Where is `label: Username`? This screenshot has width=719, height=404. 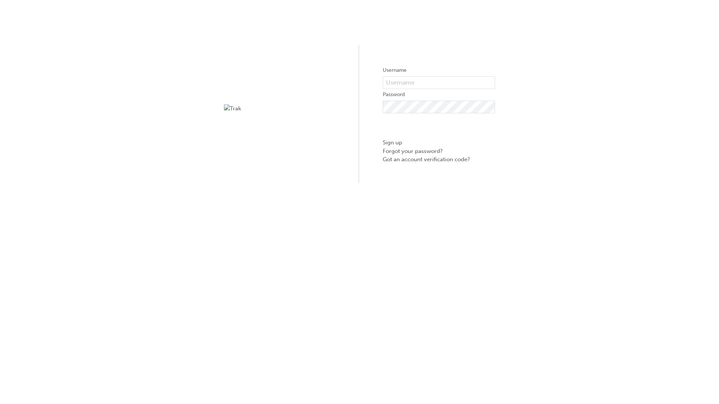 label: Username is located at coordinates (439, 70).